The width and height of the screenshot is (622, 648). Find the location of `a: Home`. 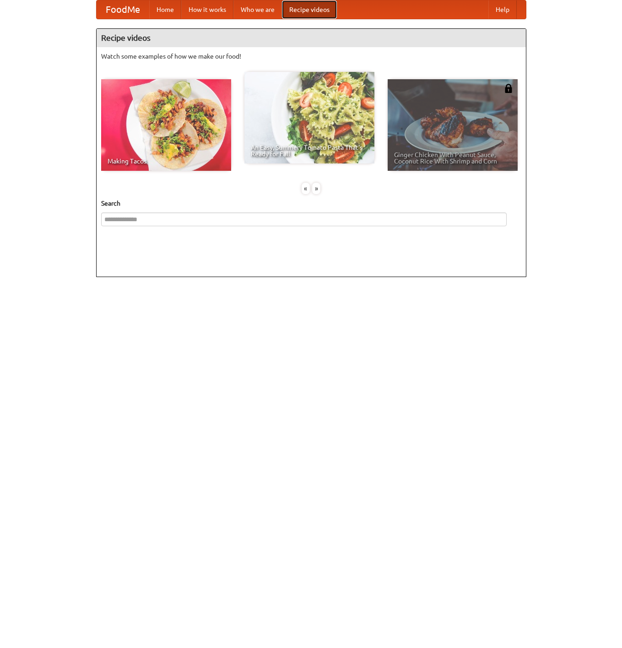

a: Home is located at coordinates (165, 10).